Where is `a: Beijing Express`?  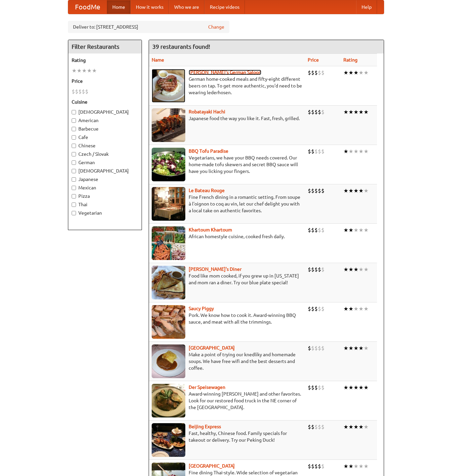 a: Beijing Express is located at coordinates (205, 427).